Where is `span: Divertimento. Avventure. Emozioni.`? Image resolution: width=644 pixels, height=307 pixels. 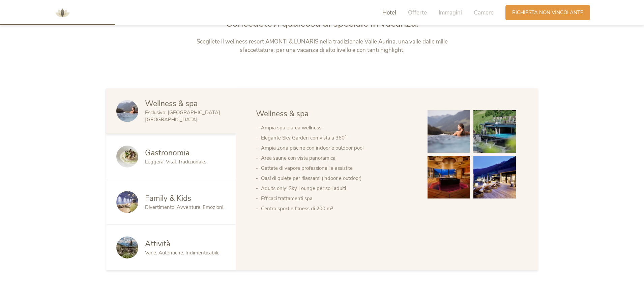
span: Divertimento. Avventure. Emozioni. is located at coordinates (184, 207).